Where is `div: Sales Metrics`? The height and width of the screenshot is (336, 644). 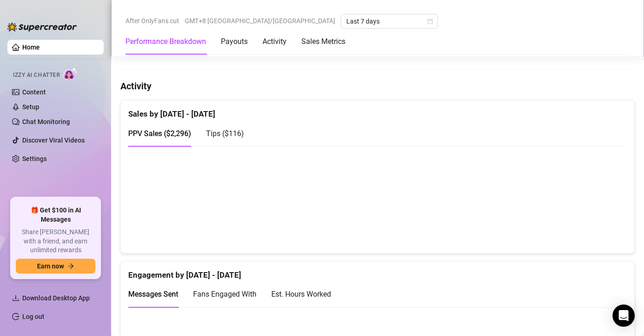
div: Sales Metrics is located at coordinates (323, 42).